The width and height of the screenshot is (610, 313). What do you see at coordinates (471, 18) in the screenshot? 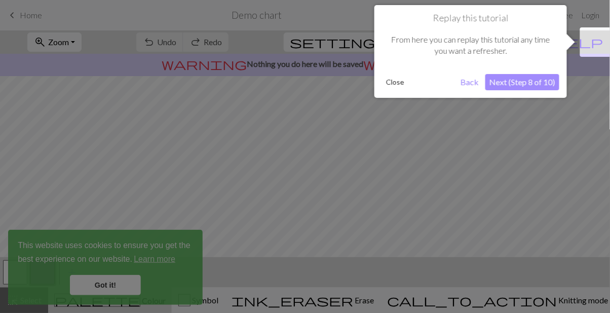
I see `h1: Replay this tutorial` at bounding box center [471, 18].